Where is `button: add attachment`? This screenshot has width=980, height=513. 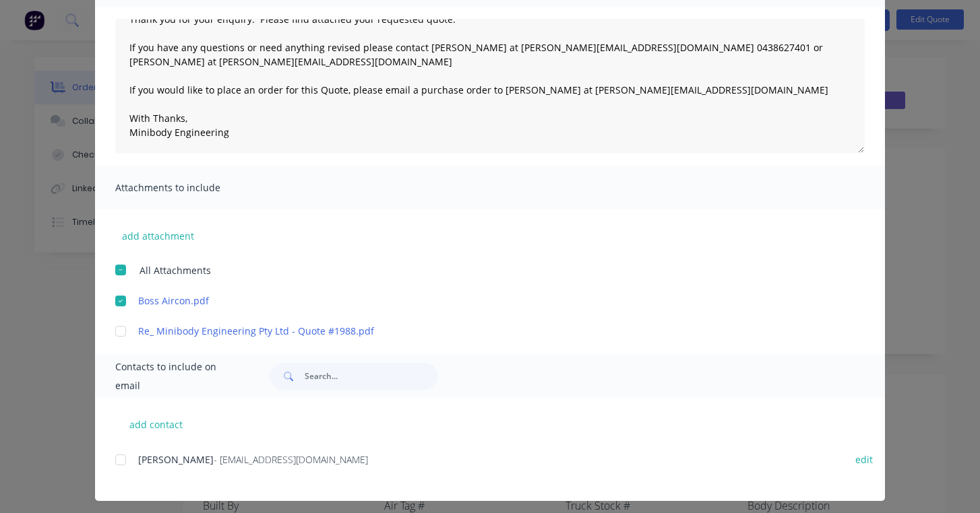
button: add attachment is located at coordinates (158, 236).